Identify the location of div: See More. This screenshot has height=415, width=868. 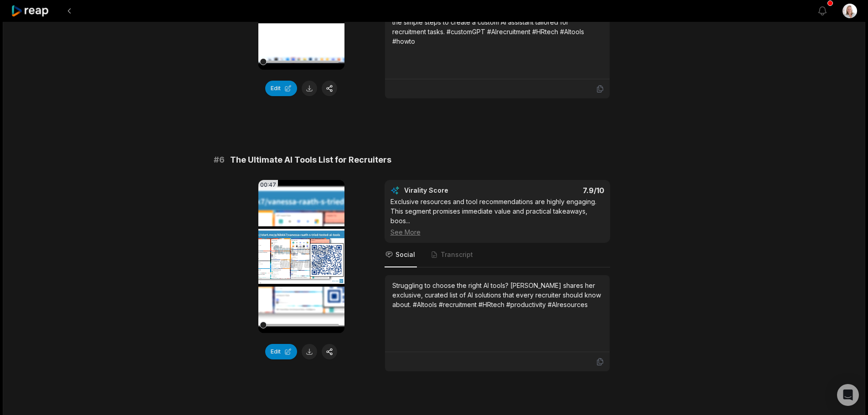
(497, 232).